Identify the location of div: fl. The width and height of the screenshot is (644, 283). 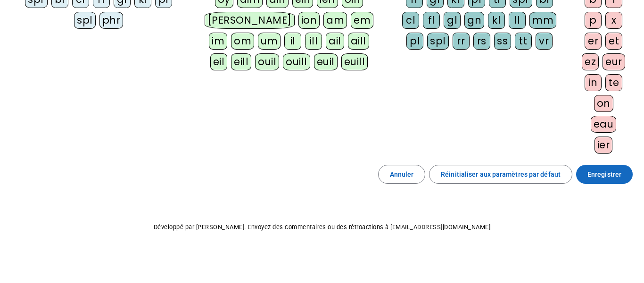
(431, 20).